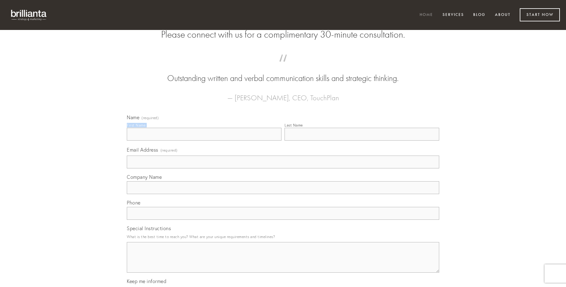 The height and width of the screenshot is (287, 566). I want to click on img: brillianta - research, strategy, marketing, so click(29, 15).